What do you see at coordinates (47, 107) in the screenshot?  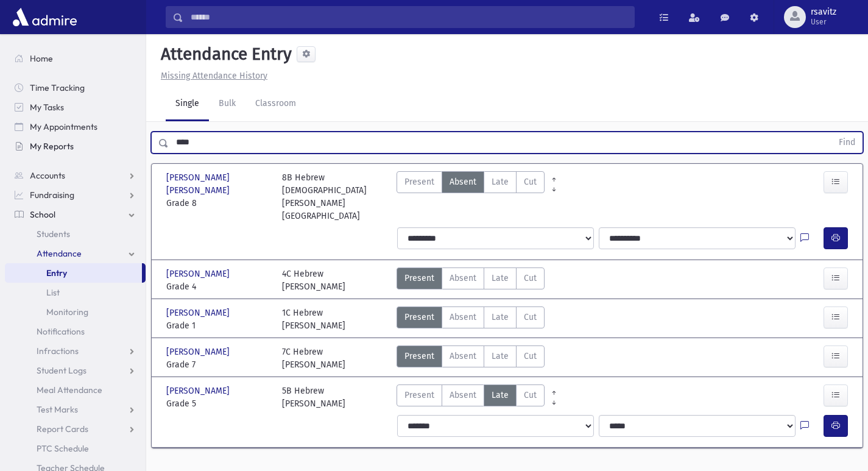 I see `span: My Tasks` at bounding box center [47, 107].